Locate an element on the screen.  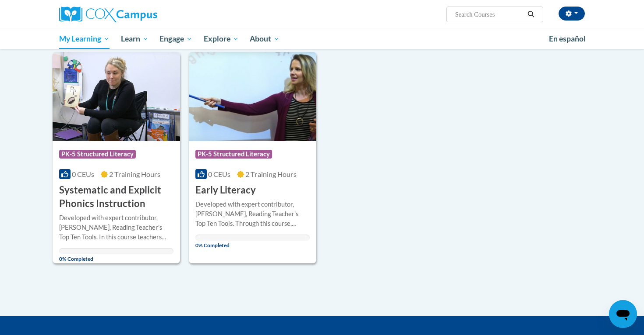
div: Main menu is located at coordinates (322, 39).